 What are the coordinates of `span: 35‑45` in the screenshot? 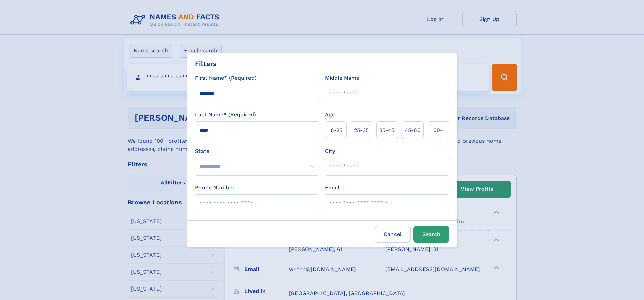 It's located at (387, 130).